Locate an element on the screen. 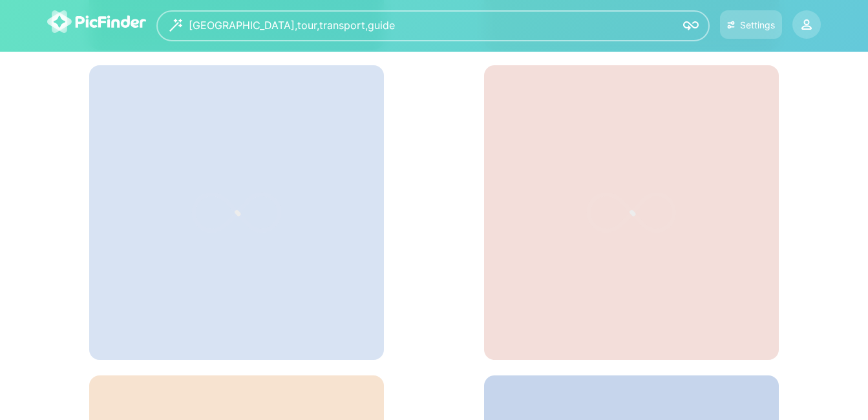 The height and width of the screenshot is (420, 868). img: logo-picfinder-white-transparent.svg is located at coordinates (96, 21).